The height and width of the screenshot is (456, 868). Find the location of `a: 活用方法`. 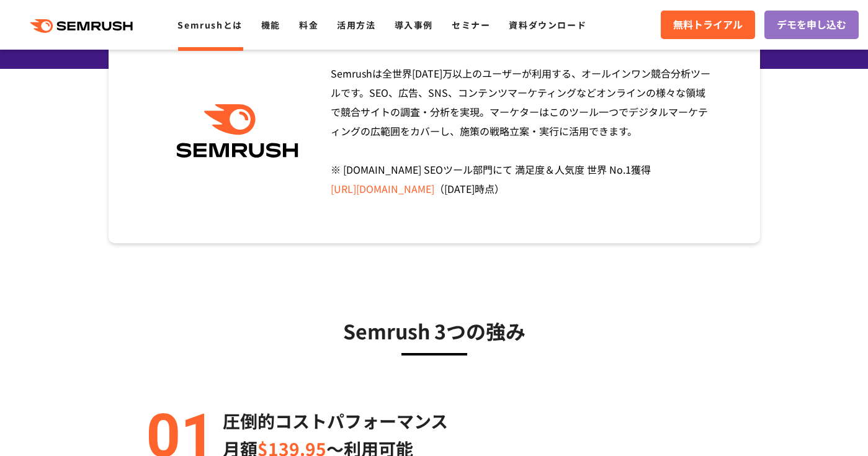

a: 活用方法 is located at coordinates (356, 25).